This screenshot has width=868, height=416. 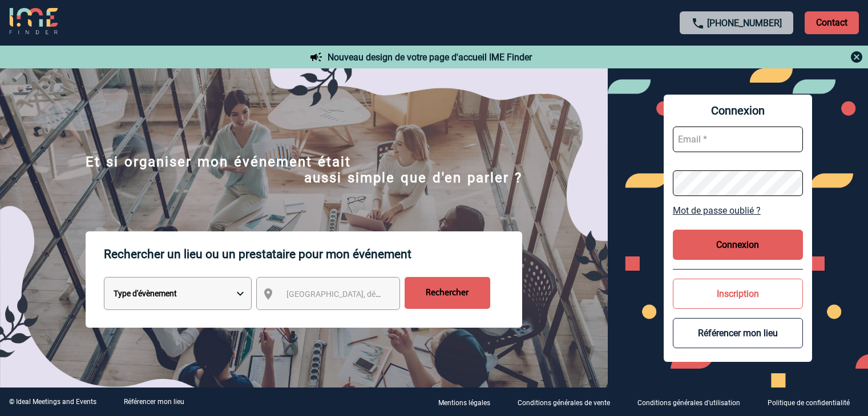 I want to click on p: Conditions générales d'utilisation, so click(x=688, y=403).